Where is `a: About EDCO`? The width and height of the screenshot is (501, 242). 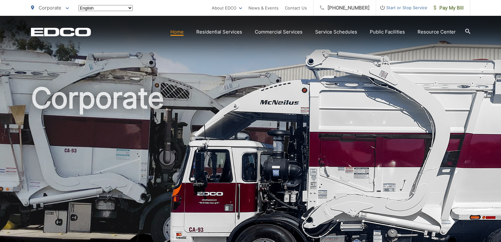
a: About EDCO is located at coordinates (227, 8).